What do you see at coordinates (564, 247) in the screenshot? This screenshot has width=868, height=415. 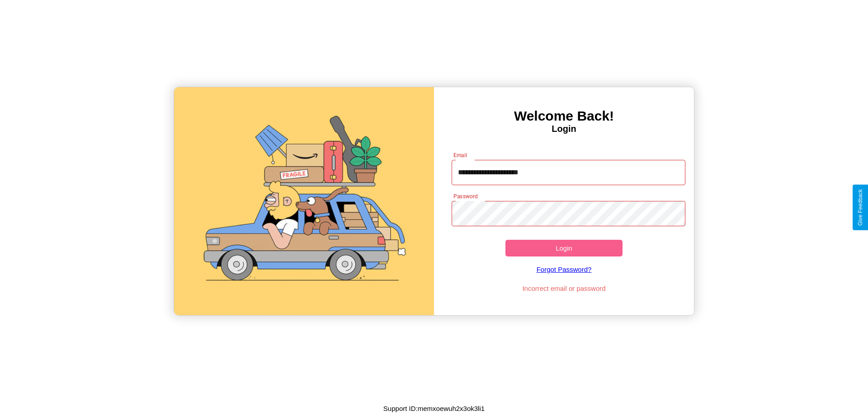 I see `button: Login` at bounding box center [564, 247].